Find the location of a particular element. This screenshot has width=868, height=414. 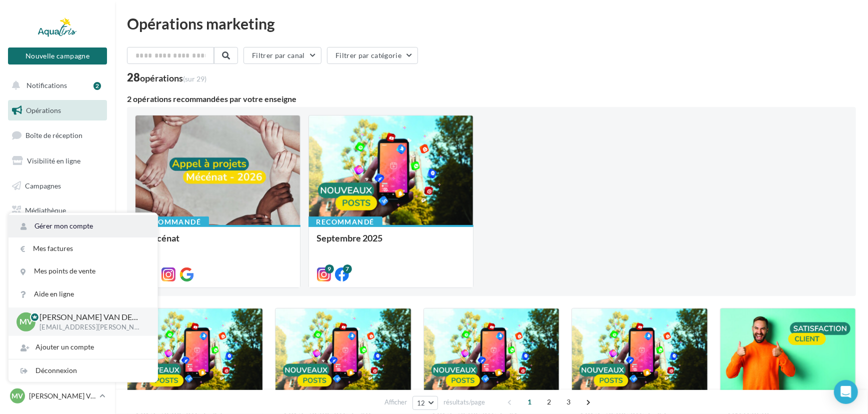

span: 12 is located at coordinates (421, 402).